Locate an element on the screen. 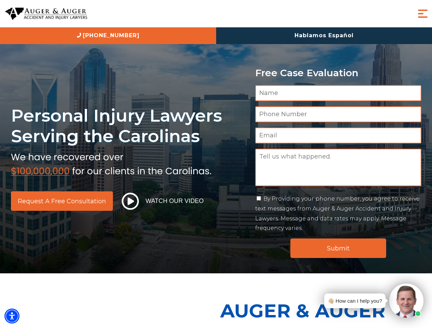  input: Submit is located at coordinates (338, 248).